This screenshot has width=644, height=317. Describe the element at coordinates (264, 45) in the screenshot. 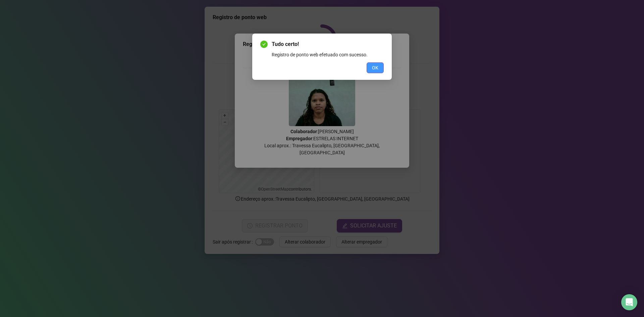

I see `span: check-circle` at that location.